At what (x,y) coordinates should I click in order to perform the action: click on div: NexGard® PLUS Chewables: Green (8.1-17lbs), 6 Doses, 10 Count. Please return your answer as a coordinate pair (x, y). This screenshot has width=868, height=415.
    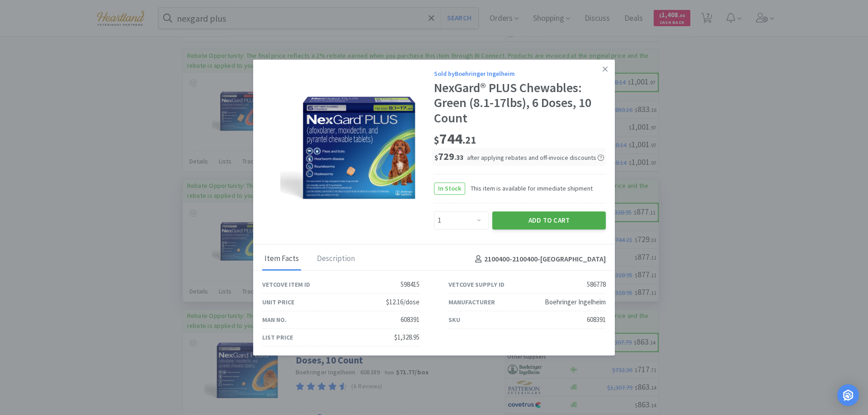
    Looking at the image, I should click on (520, 103).